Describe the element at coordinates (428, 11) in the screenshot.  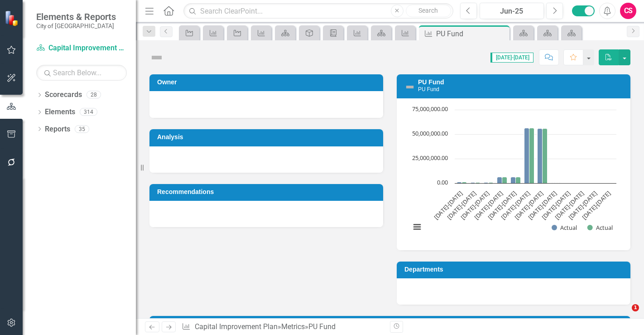
I see `button: Search` at that location.